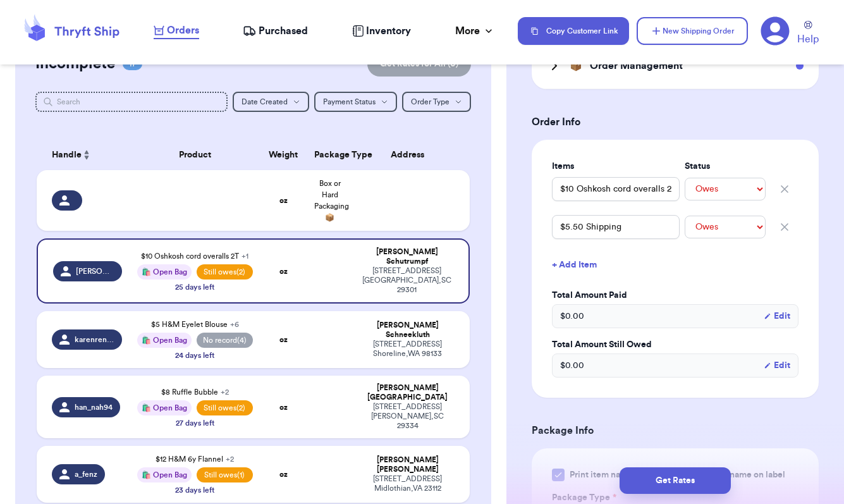 The image size is (844, 504). What do you see at coordinates (271, 102) in the screenshot?
I see `button: Date Created` at bounding box center [271, 102].